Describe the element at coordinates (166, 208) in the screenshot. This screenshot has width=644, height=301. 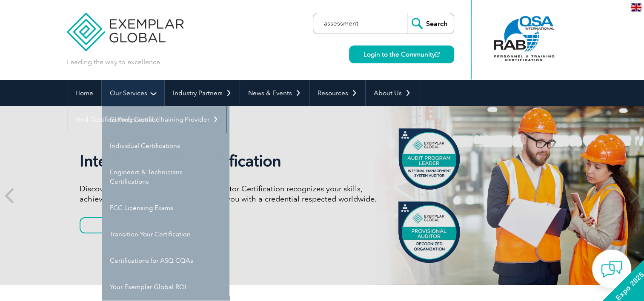
I see `a: FCC Licensing Exams` at that location.